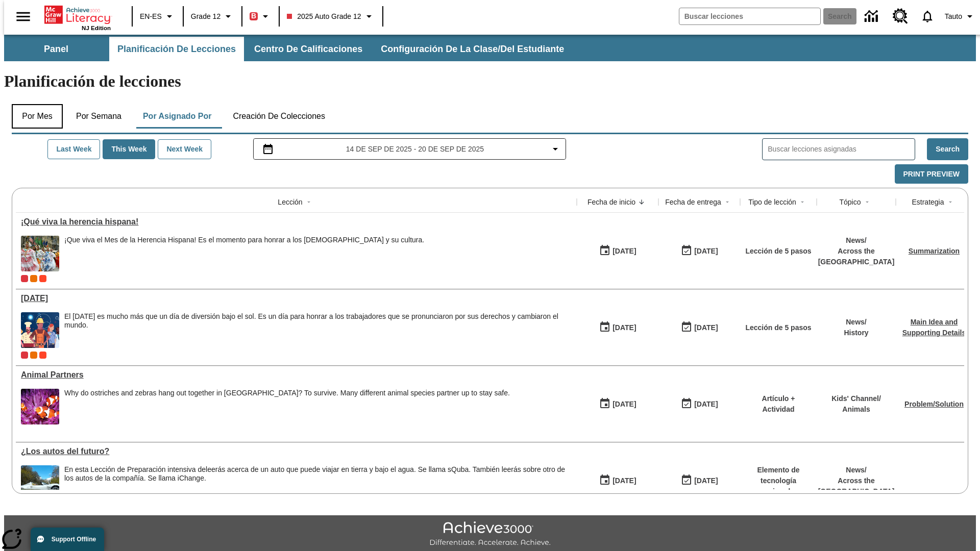 The width and height of the screenshot is (980, 551). I want to click on img: Achieve3000 Differentiate Accelerate Achieve, so click(490, 534).